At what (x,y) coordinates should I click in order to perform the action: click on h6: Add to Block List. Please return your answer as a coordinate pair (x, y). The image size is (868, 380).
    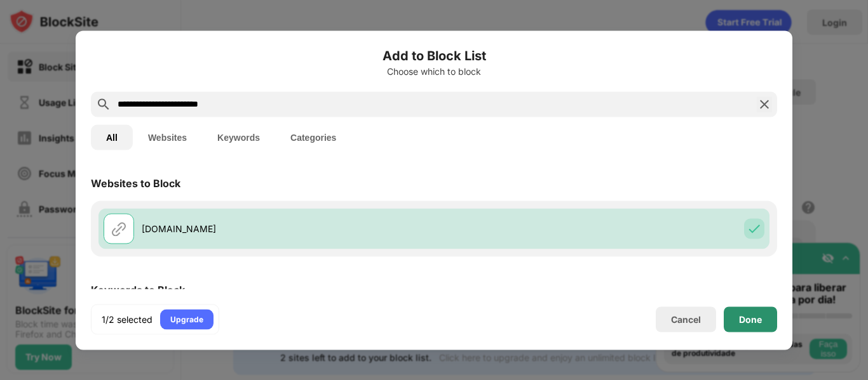
    Looking at the image, I should click on (434, 55).